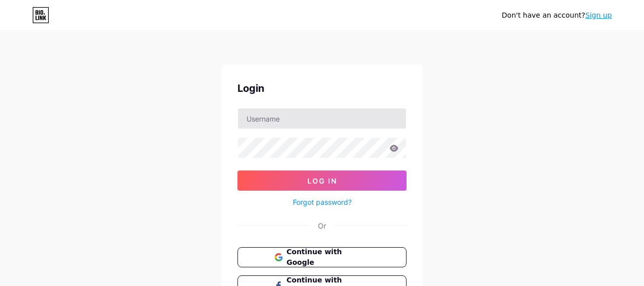  What do you see at coordinates (322, 257) in the screenshot?
I see `a: Continue with Google` at bounding box center [322, 257].